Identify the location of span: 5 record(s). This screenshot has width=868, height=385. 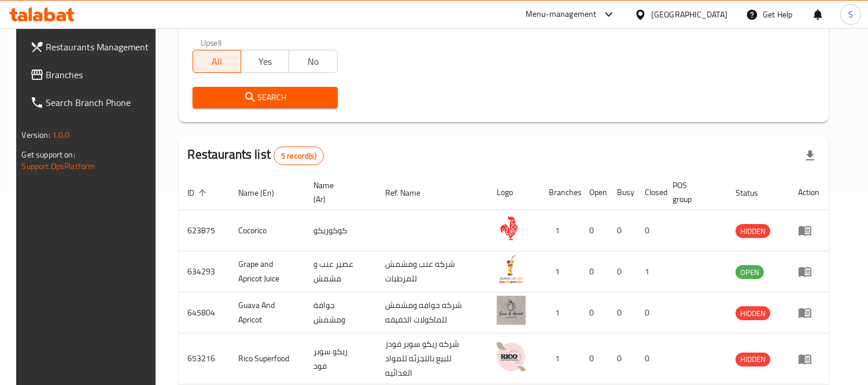
(298, 156).